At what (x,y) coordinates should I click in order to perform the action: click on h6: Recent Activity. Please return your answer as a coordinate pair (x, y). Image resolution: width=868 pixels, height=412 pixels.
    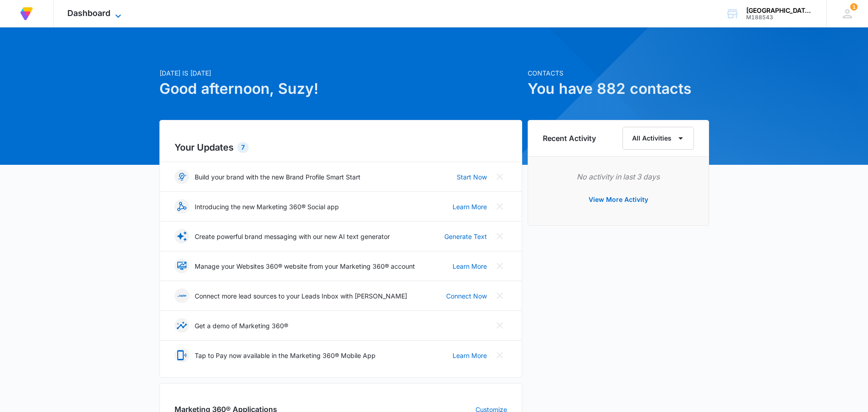
    Looking at the image, I should click on (569, 138).